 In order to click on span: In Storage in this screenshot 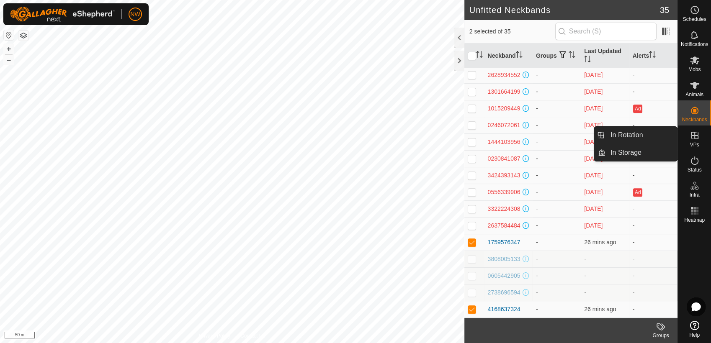, I will do `click(626, 153)`.